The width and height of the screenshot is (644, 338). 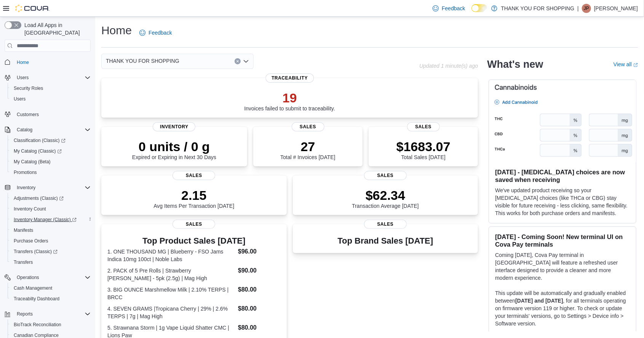 What do you see at coordinates (52, 114) in the screenshot?
I see `span: Customers` at bounding box center [52, 114].